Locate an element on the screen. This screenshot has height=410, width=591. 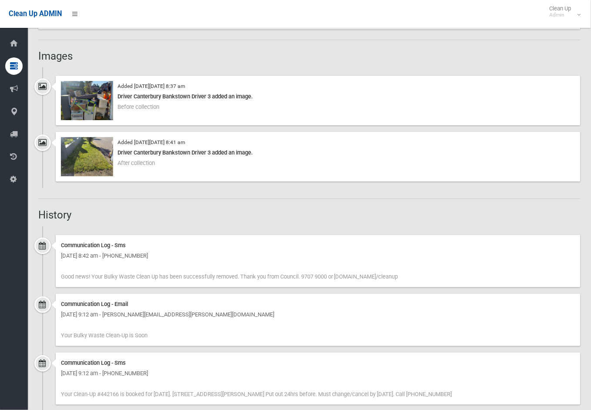
span: Clean Up is located at coordinates (563, 12).